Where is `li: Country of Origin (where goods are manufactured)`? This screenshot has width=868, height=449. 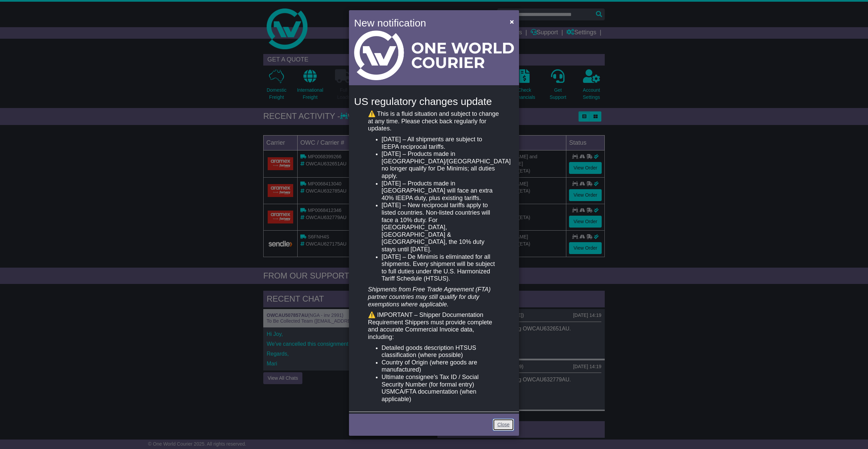 li: Country of Origin (where goods are manufactured) is located at coordinates (441, 367).